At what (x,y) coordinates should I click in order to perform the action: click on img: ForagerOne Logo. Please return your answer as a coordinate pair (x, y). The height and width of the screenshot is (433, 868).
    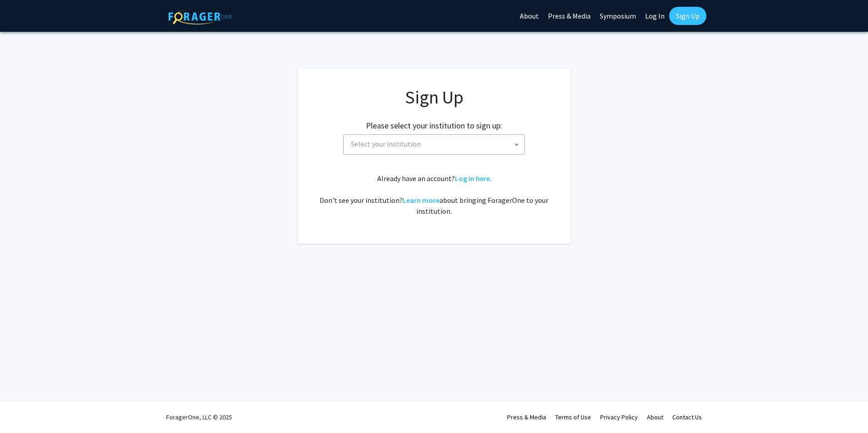
    Looking at the image, I should click on (200, 16).